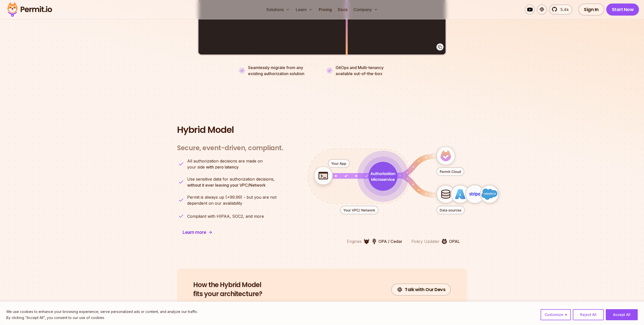 This screenshot has height=325, width=644. I want to click on p: OPAL, so click(455, 241).